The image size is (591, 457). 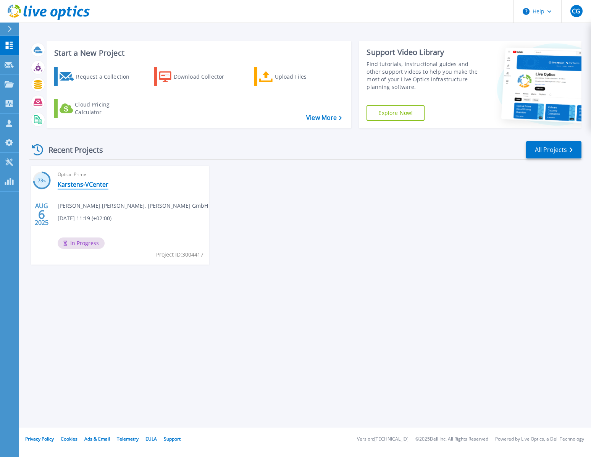 What do you see at coordinates (81, 243) in the screenshot?
I see `span: In Progress` at bounding box center [81, 243].